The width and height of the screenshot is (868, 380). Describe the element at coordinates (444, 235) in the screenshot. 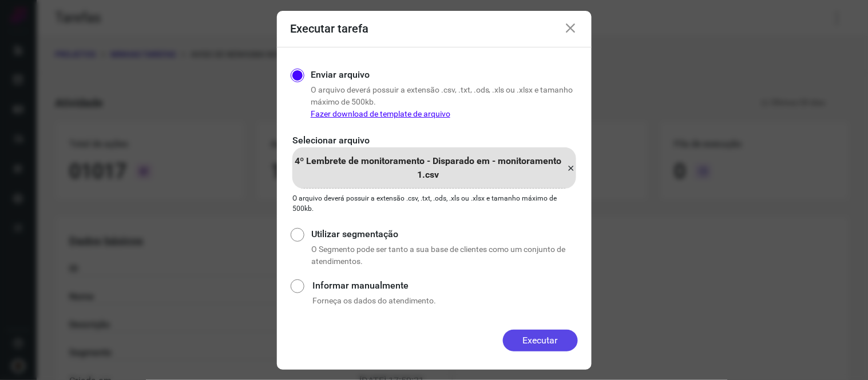

I see `label: Utilizar segmentação` at that location.